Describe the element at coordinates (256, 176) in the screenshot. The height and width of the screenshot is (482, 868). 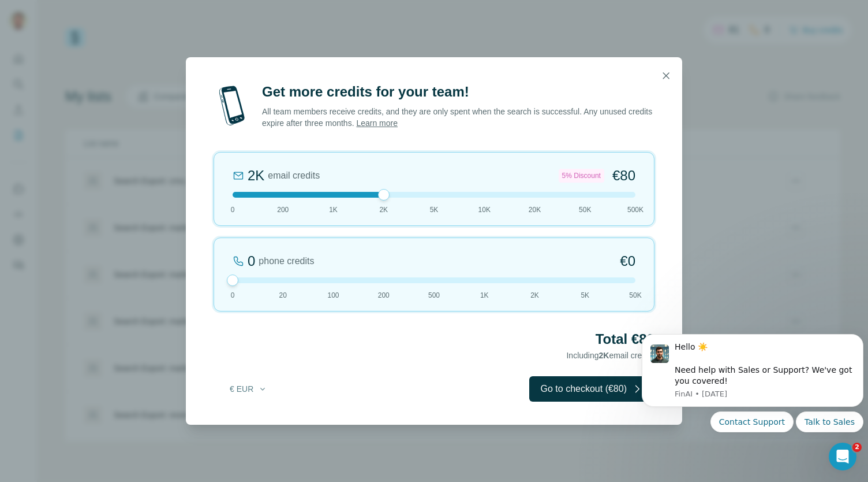
I see `div: 2K` at that location.